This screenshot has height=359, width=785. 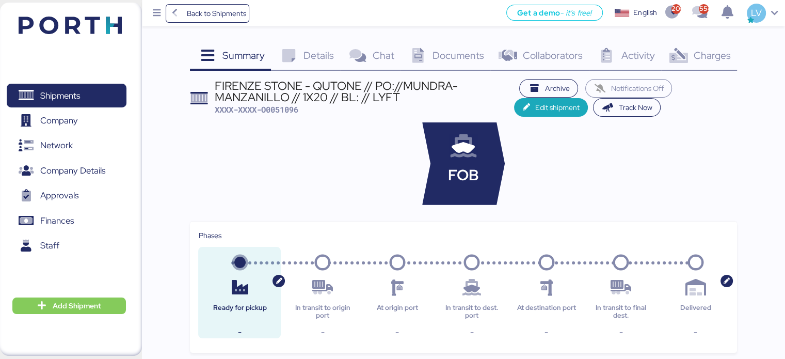 What do you see at coordinates (59, 195) in the screenshot?
I see `span: Approvals` at bounding box center [59, 195].